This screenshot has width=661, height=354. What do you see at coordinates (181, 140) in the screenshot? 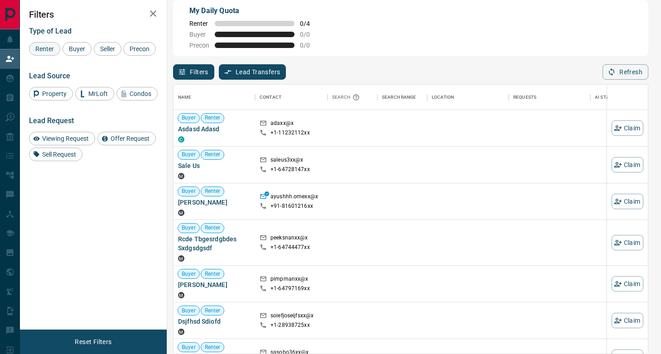
I see `div: condos.ca` at bounding box center [181, 140].